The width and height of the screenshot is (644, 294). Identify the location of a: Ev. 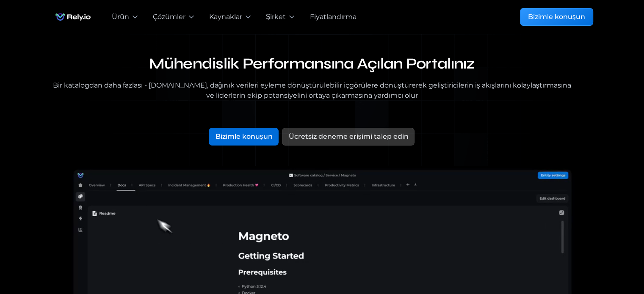
(73, 17).